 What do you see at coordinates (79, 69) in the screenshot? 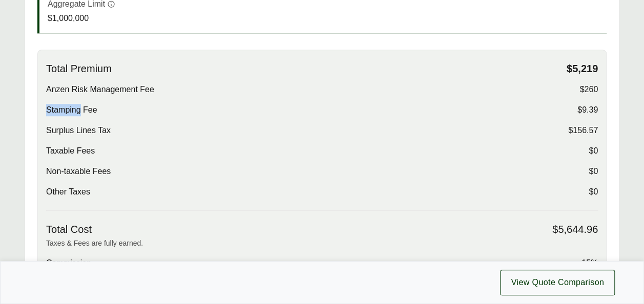
I see `span: Total Premium` at bounding box center [79, 69].